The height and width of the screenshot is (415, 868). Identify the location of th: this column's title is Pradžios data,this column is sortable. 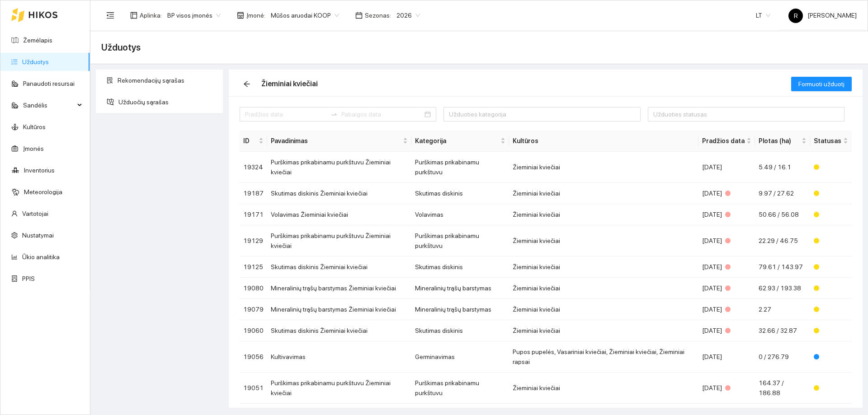
(726, 141).